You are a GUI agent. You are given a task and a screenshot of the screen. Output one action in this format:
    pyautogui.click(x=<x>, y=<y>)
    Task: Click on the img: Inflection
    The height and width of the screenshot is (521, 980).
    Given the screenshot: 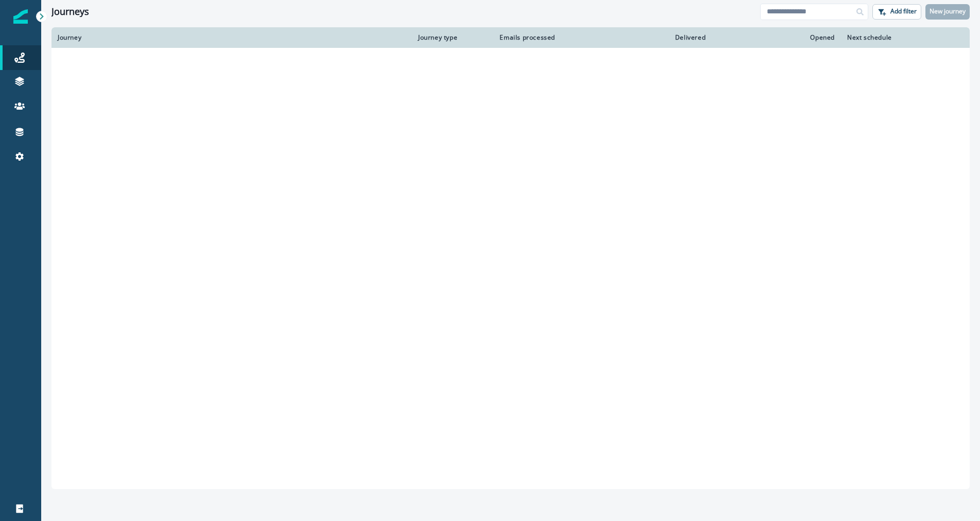 What is the action you would take?
    pyautogui.click(x=20, y=16)
    